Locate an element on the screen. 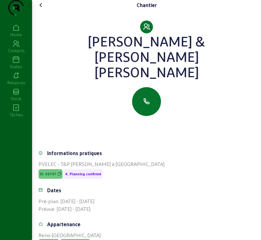  div: Chantier is located at coordinates (147, 5).